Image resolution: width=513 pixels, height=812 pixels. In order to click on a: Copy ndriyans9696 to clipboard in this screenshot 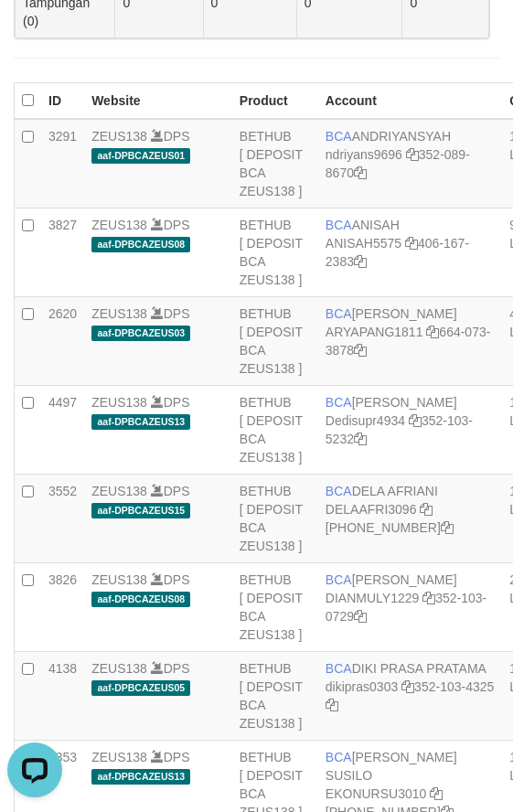, I will do `click(412, 155)`.